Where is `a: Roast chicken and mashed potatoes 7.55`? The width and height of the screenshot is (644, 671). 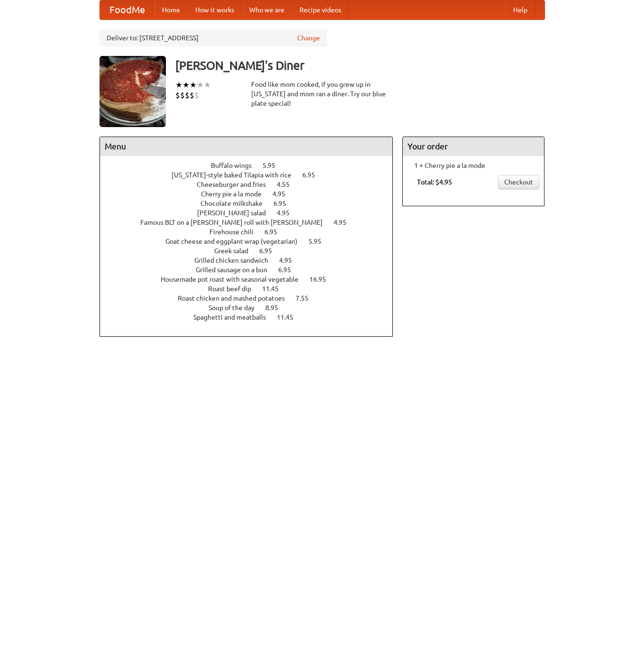
a: Roast chicken and mashed potatoes 7.55 is located at coordinates (252, 298).